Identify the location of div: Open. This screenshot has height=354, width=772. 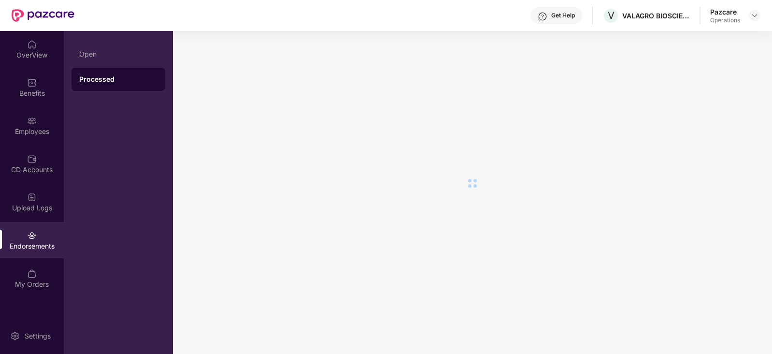
(118, 54).